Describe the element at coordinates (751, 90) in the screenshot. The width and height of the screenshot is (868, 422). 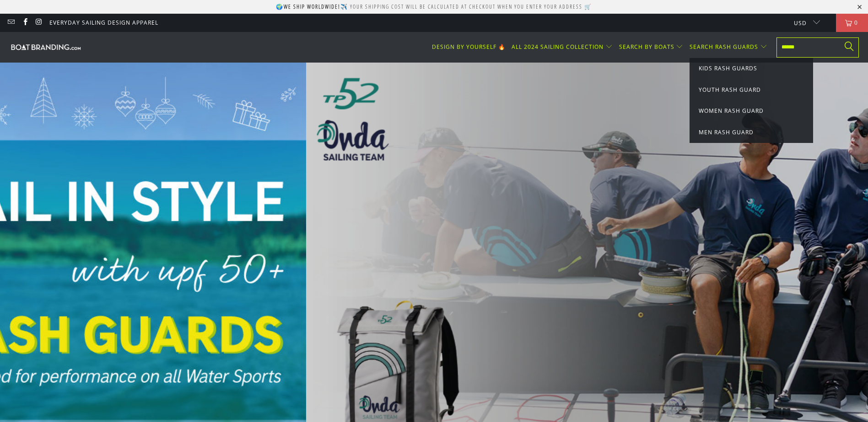
I see `a: Youth Rash Guard` at that location.